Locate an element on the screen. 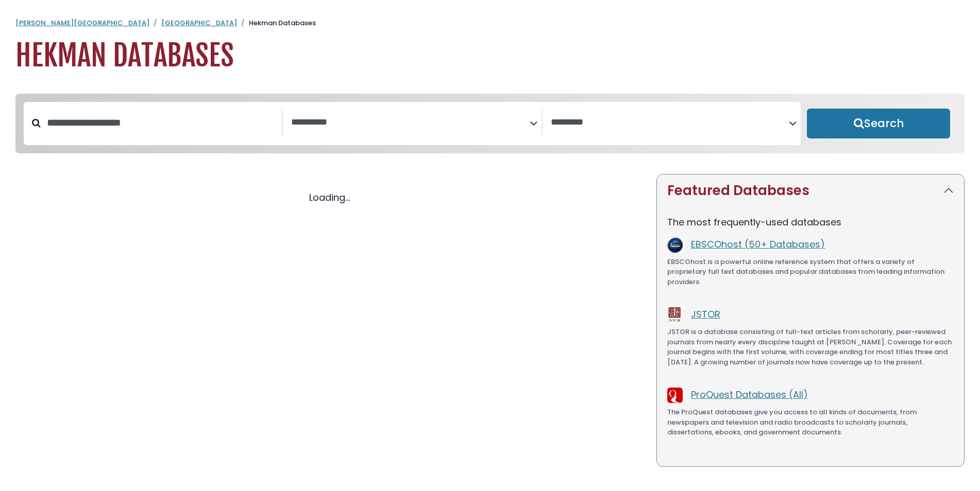 The height and width of the screenshot is (491, 980). p: EBSCOhost is a powerful online reference system that offers a variety of proprietary full text da... is located at coordinates (810, 271).